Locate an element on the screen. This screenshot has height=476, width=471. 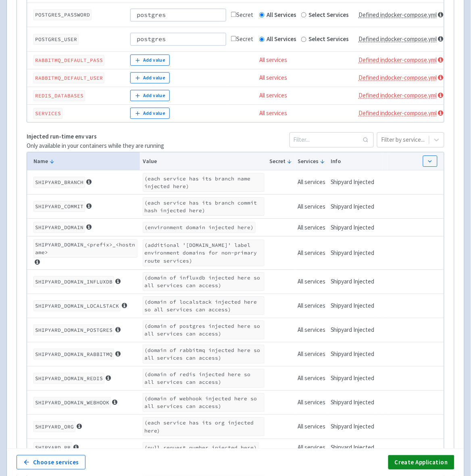
code: SHIPYARD_DOMAIN_POSTGRES is located at coordinates (74, 330).